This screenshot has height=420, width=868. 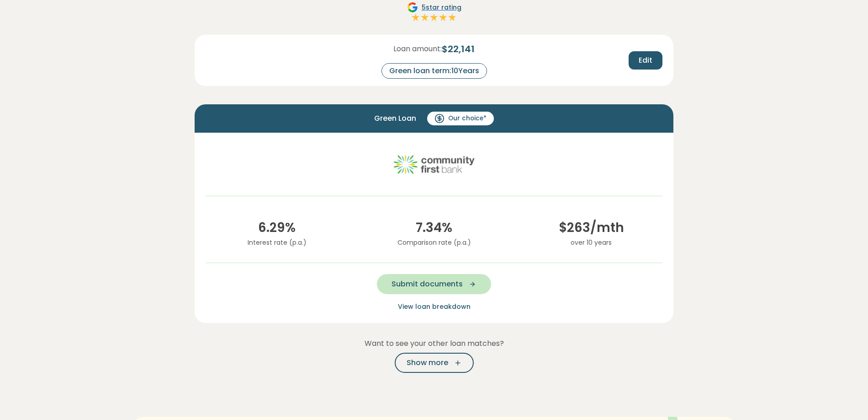 I want to click on span: 7.34 %, so click(x=434, y=227).